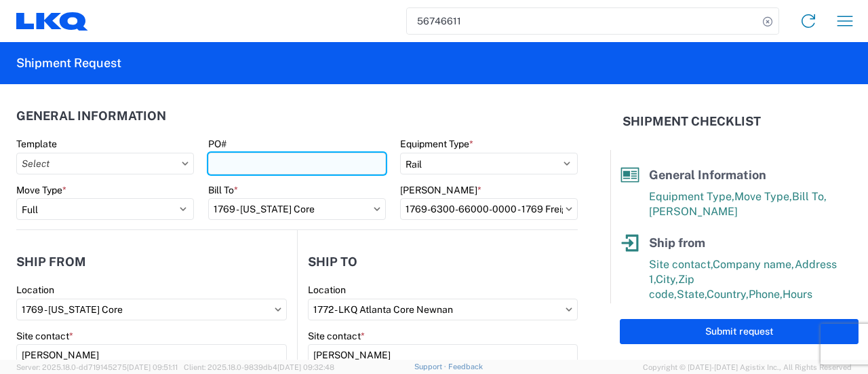  What do you see at coordinates (41, 190) in the screenshot?
I see `label: Move Type` at bounding box center [41, 190].